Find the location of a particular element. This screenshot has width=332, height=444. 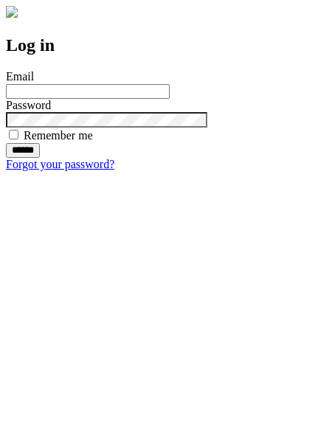

a: Forgot your password? is located at coordinates (60, 164).